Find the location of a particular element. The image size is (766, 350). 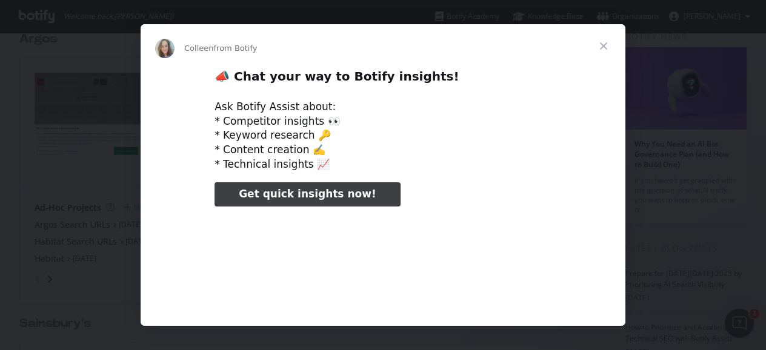

img: Profile image for Colleen is located at coordinates (165, 49).